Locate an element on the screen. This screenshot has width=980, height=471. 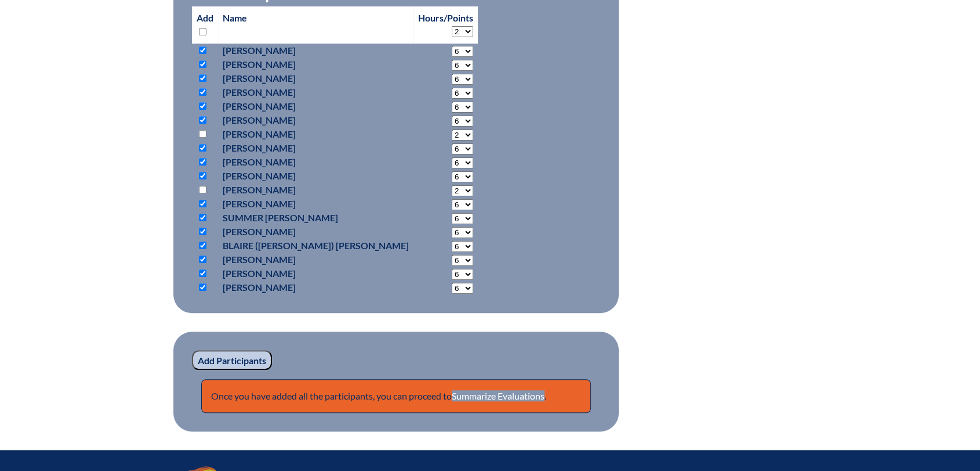
p: Hours/Points is located at coordinates (446, 18).